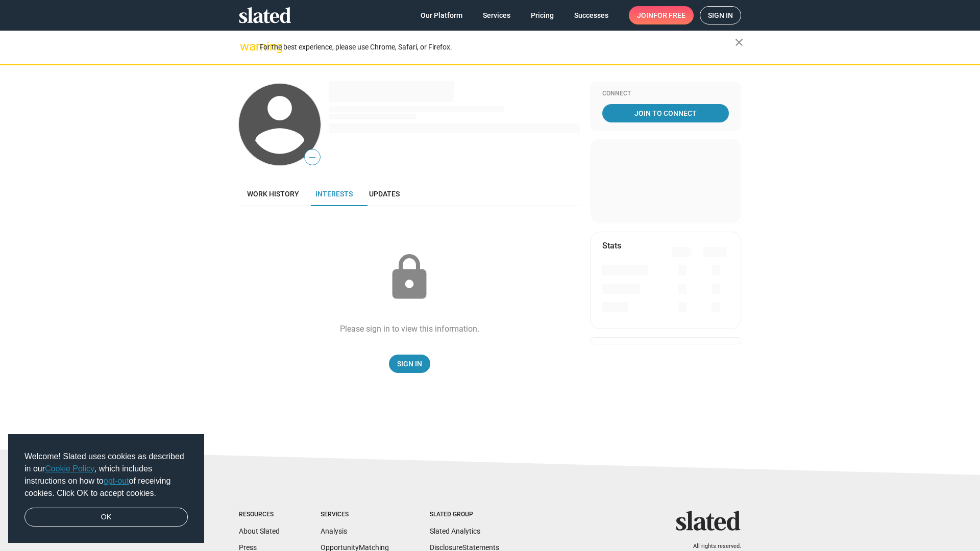  Describe the element at coordinates (334, 531) in the screenshot. I see `a: Analysis` at that location.